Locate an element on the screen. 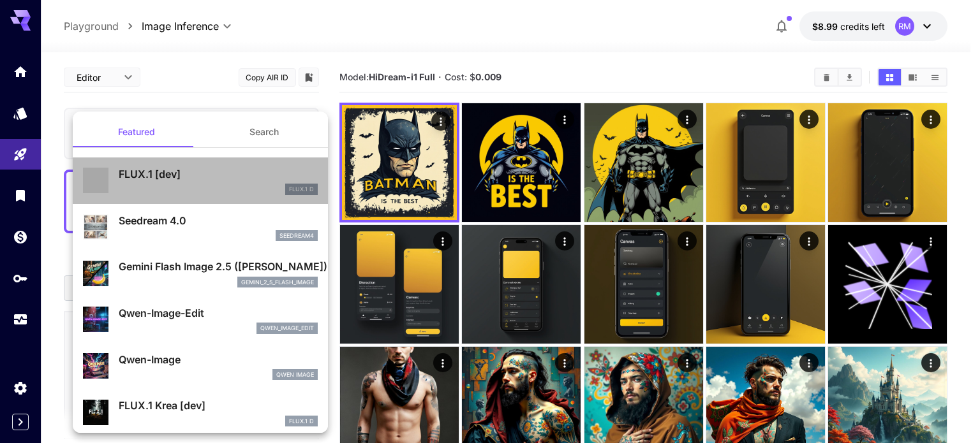 This screenshot has width=980, height=443. p: Qwen-Image-Edit is located at coordinates (218, 313).